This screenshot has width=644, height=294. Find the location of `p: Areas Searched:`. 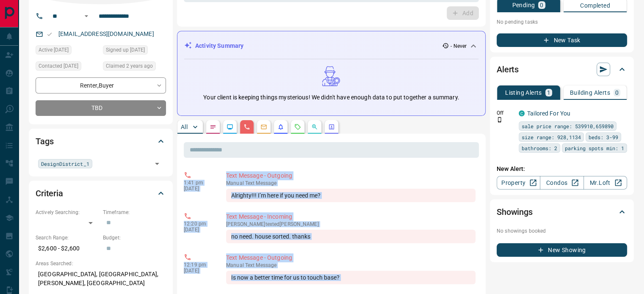

p: Areas Searched: is located at coordinates (101, 264).